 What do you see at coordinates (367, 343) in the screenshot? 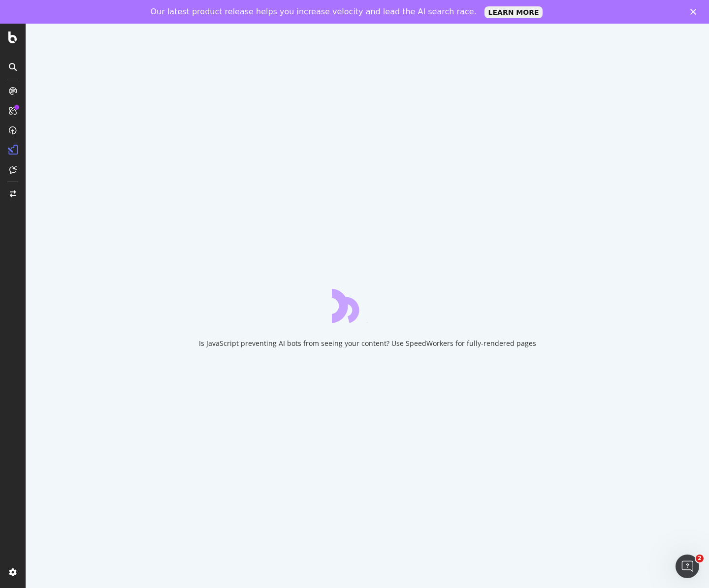
I see `div: Is JavaScript preventing AI bots from seeing your content? Use SpeedWorkers for fully-rendered pages` at bounding box center [367, 343].